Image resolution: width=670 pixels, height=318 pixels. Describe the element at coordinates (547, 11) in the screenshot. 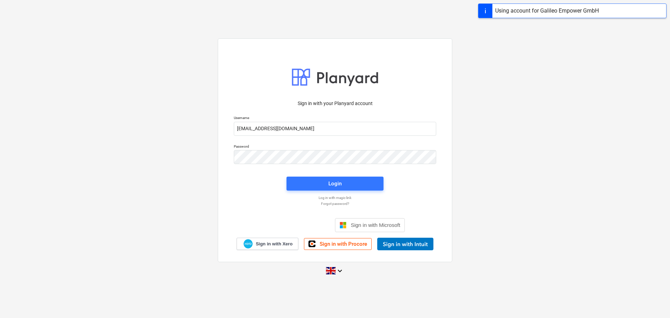

I see `div: Using account for Galileo Empower GmbH` at that location.